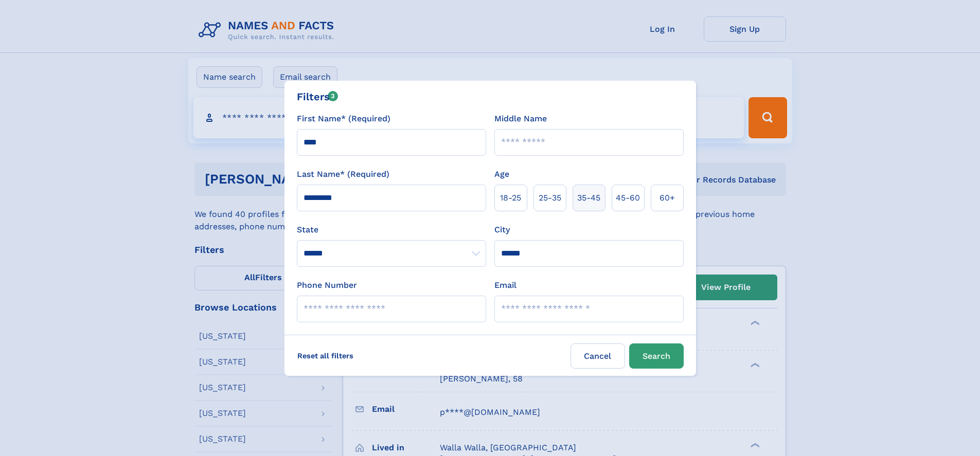  I want to click on label: Email, so click(505, 285).